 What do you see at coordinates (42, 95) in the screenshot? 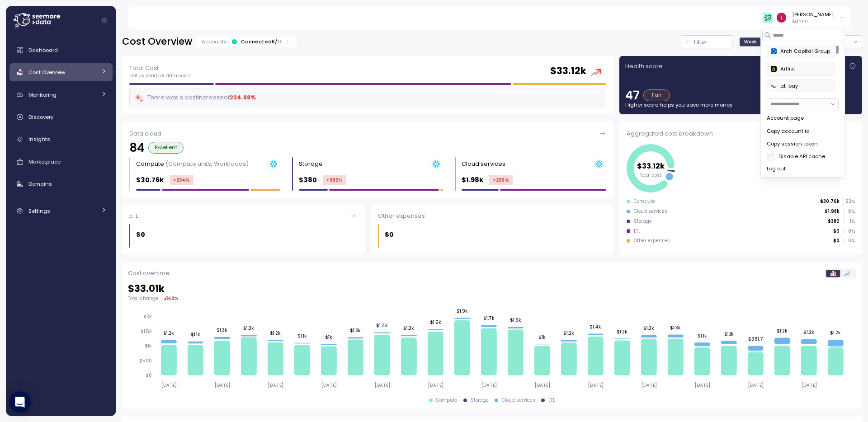
I see `span: Monitoring` at bounding box center [42, 95].